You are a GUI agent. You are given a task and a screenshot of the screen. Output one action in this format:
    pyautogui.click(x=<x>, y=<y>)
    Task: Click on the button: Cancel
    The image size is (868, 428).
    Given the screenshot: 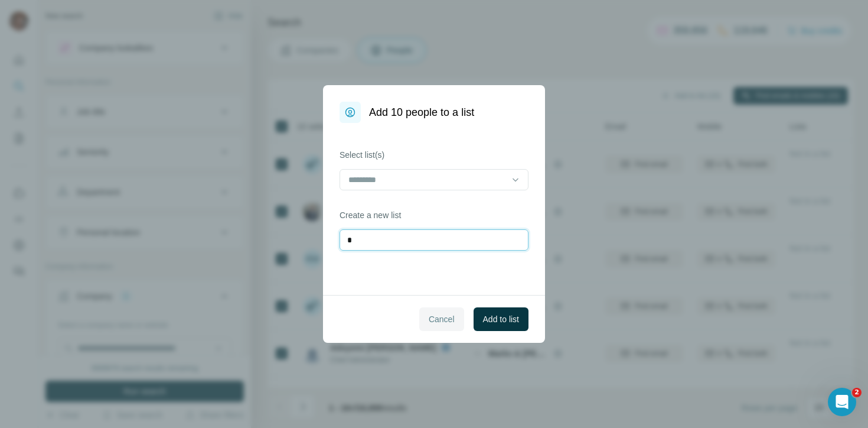 What is the action you would take?
    pyautogui.click(x=442, y=319)
    